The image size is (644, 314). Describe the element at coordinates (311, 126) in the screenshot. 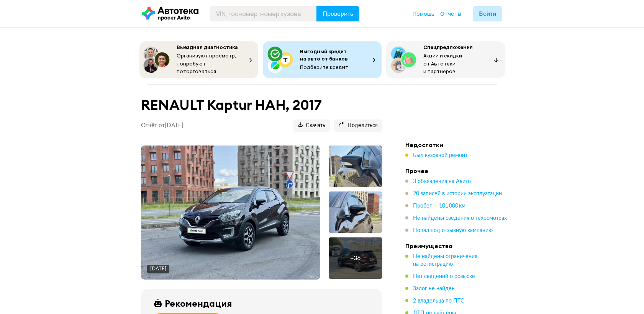

I see `span: Скачать` at that location.